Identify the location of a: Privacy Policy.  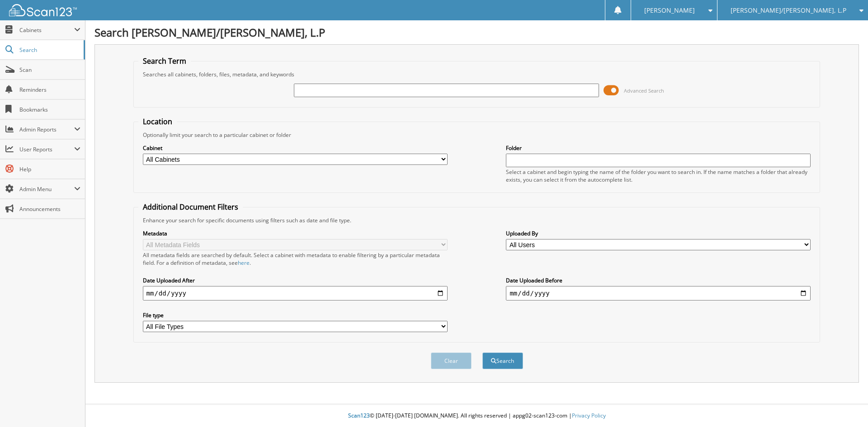
(589, 415).